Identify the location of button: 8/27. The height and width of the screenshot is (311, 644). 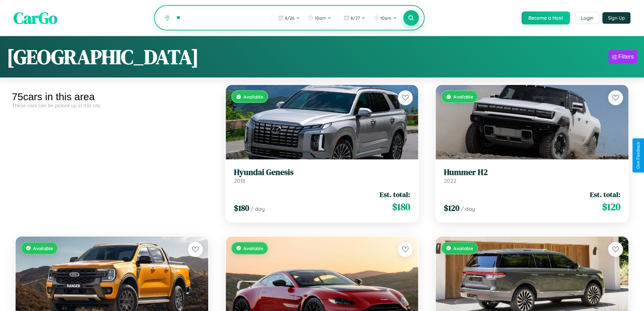
(355, 18).